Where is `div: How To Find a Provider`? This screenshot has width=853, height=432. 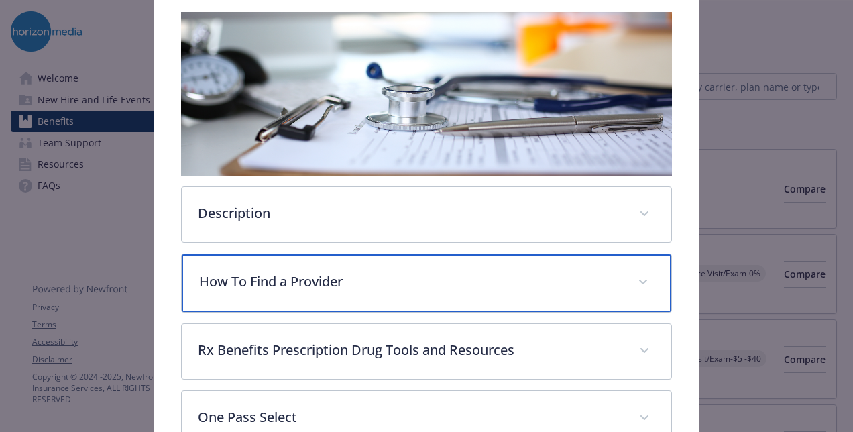
div: How To Find a Provider is located at coordinates (427, 283).